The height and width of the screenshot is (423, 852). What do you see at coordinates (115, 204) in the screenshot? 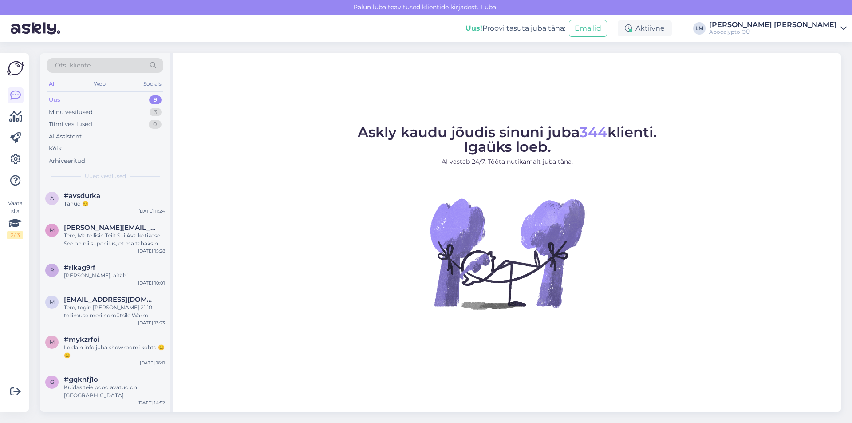
I see `div: Tänud ☺️` at bounding box center [115, 204].